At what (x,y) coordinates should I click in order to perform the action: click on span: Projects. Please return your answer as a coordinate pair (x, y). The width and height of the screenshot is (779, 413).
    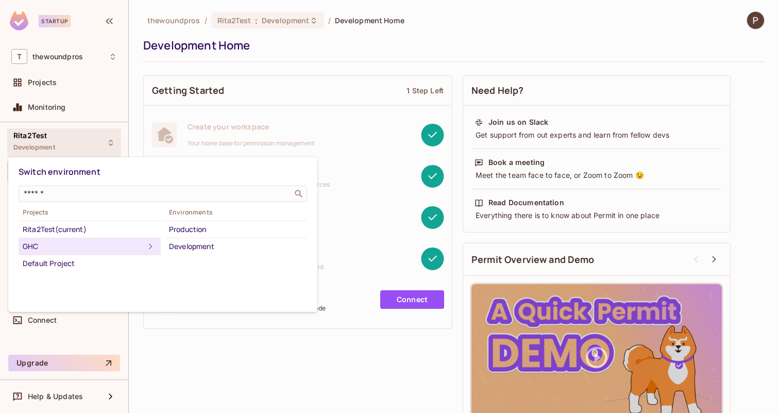
    Looking at the image, I should click on (90, 212).